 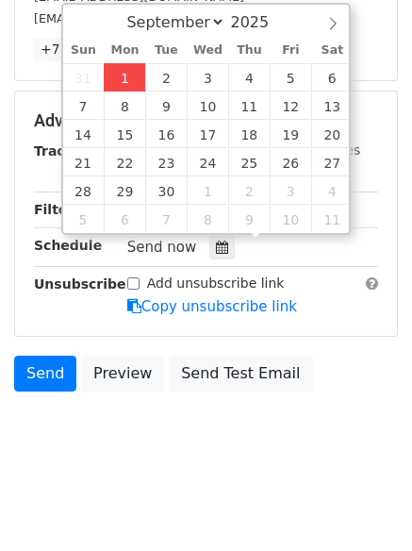 What do you see at coordinates (124, 190) in the screenshot?
I see `span: September 29, 2025` at bounding box center [124, 190].